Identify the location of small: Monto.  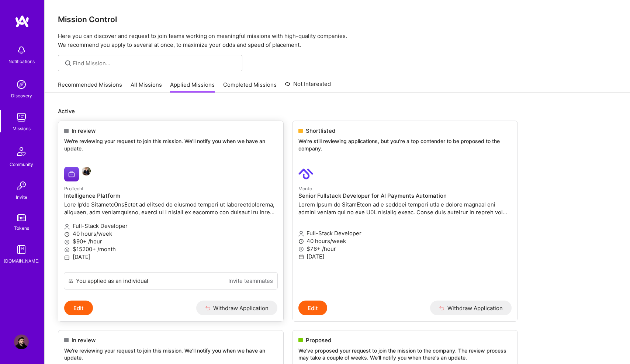
(305, 189).